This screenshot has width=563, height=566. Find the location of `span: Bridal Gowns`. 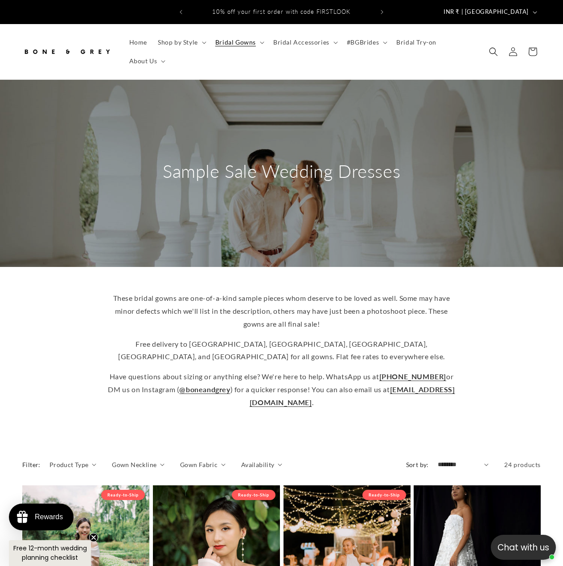

span: Bridal Gowns is located at coordinates (235, 42).